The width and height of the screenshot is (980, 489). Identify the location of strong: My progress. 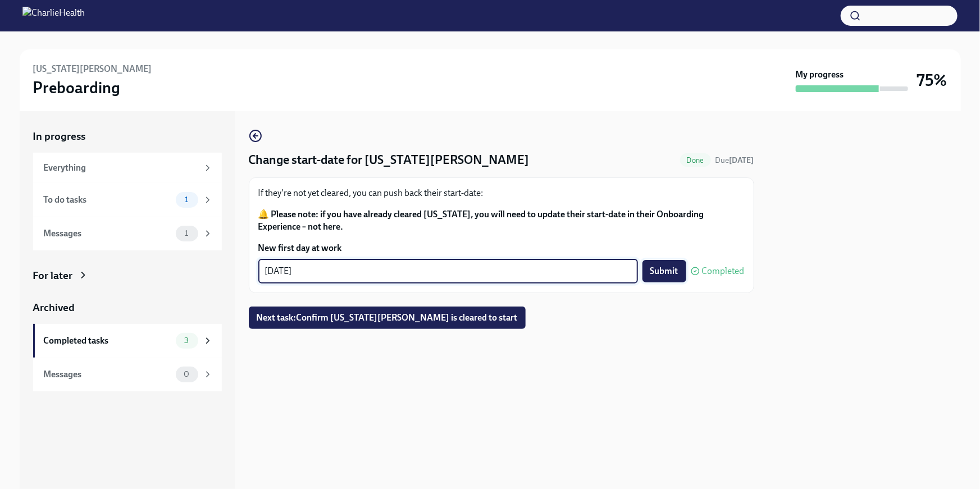
(819, 75).